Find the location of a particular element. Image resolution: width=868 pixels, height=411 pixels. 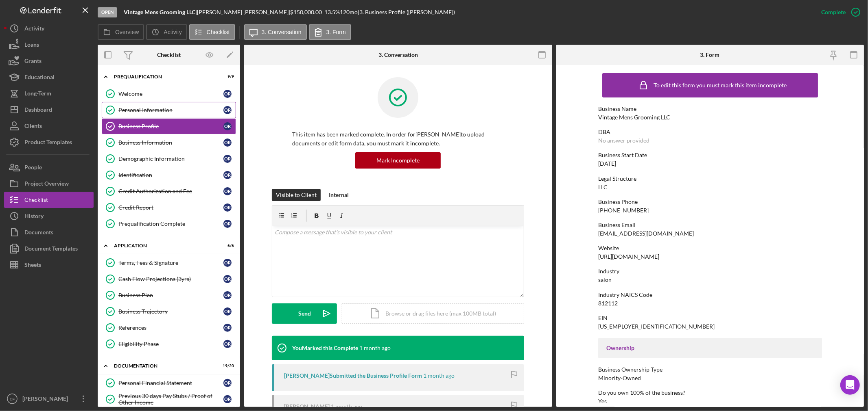

button: Documents is located at coordinates (49, 233).